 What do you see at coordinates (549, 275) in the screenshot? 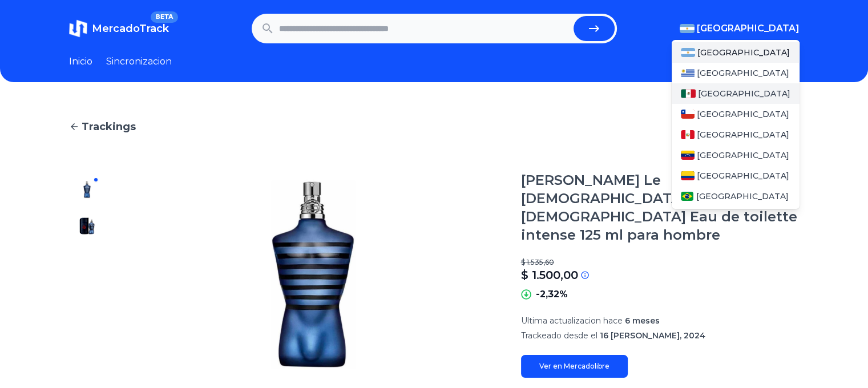
I see `p: $ 1.500,00` at bounding box center [549, 275].